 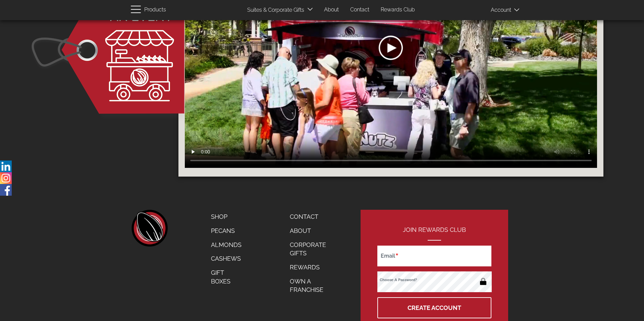 I want to click on input: Email, so click(x=435, y=256).